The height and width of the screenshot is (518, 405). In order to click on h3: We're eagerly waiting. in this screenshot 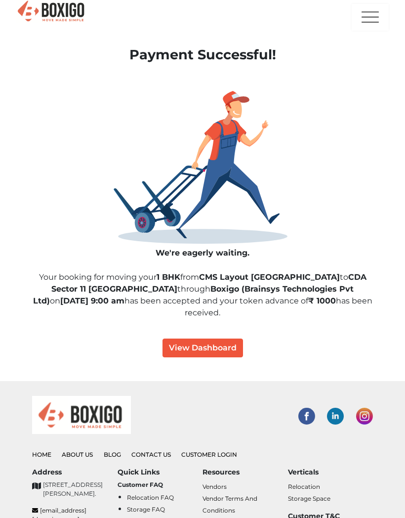, I will do `click(203, 253)`.